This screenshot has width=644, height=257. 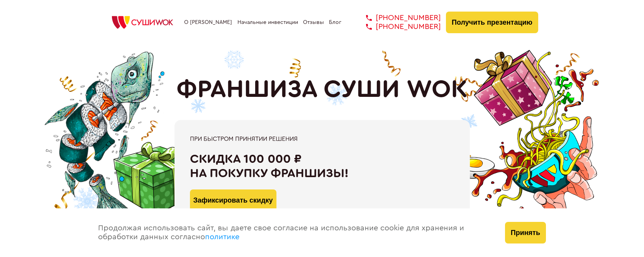 What do you see at coordinates (233, 200) in the screenshot?
I see `button: Зафиксировать скидку` at bounding box center [233, 200].